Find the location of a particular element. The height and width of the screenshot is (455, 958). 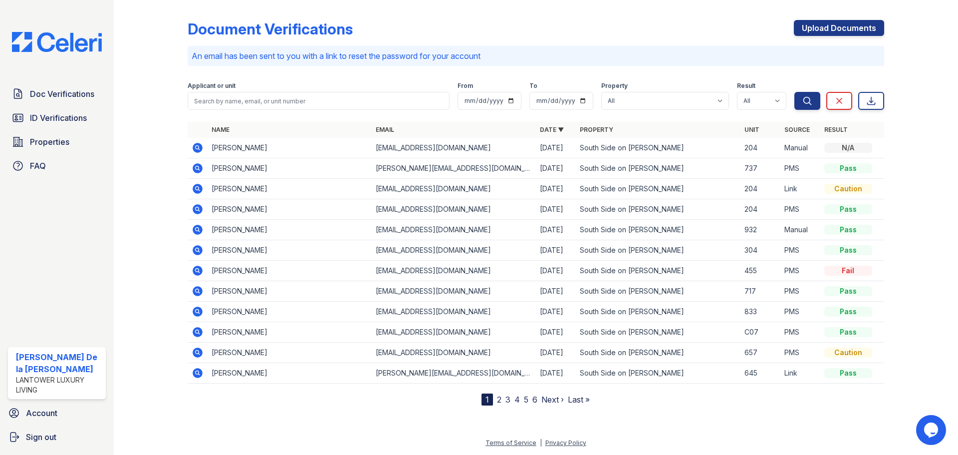

span: ID Verifications is located at coordinates (58, 118).